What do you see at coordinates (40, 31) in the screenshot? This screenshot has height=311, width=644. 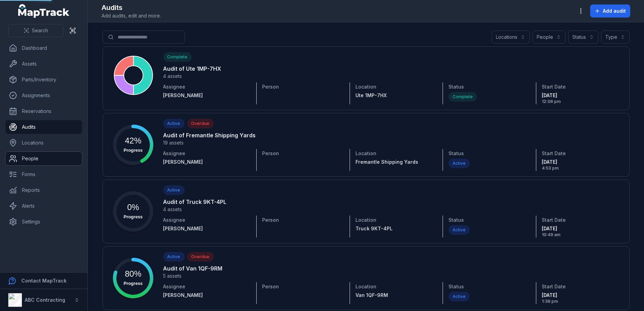 I see `span: Search` at bounding box center [40, 31].